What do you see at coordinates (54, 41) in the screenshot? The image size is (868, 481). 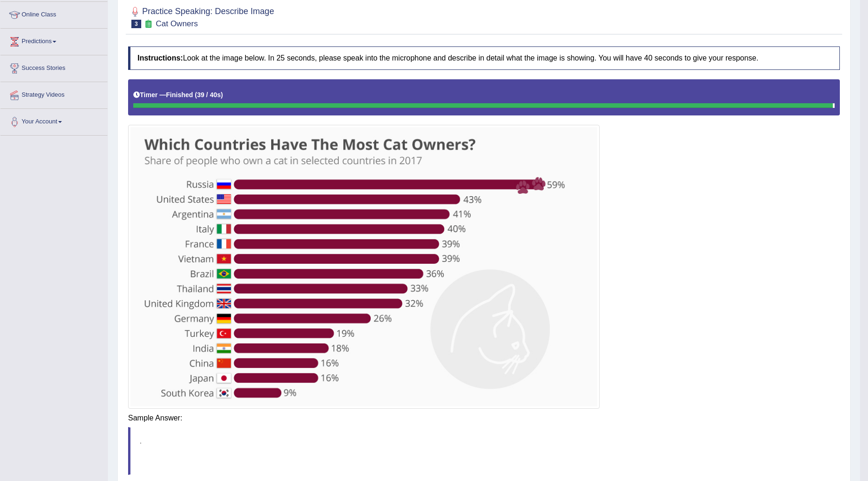 I see `a: Predictions` at bounding box center [54, 41].